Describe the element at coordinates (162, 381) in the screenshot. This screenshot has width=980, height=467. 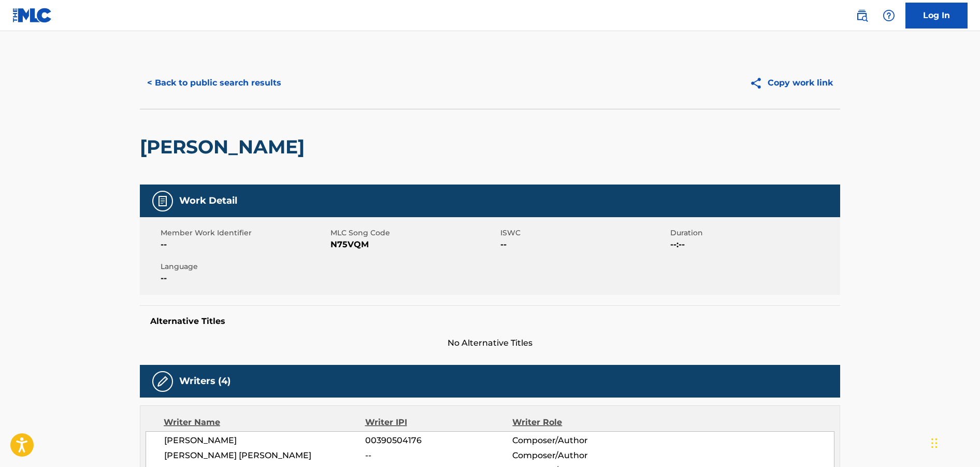
I see `img: Writers` at that location.